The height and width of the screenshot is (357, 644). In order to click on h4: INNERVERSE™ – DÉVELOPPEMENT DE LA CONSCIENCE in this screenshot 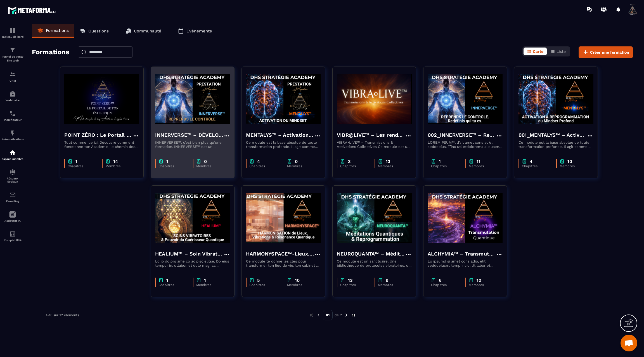, I will do `click(189, 135)`.